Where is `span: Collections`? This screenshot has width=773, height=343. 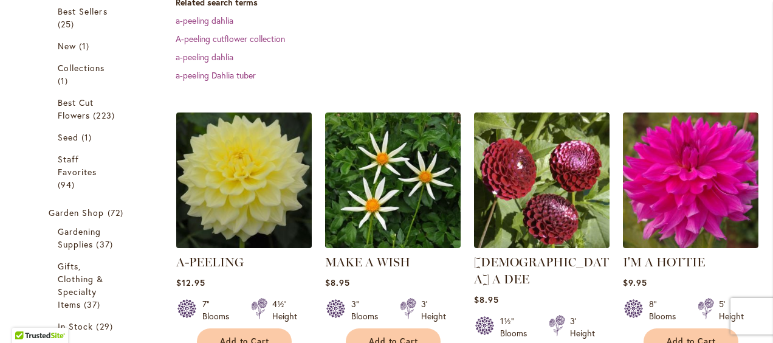
span: Collections is located at coordinates (81, 67).